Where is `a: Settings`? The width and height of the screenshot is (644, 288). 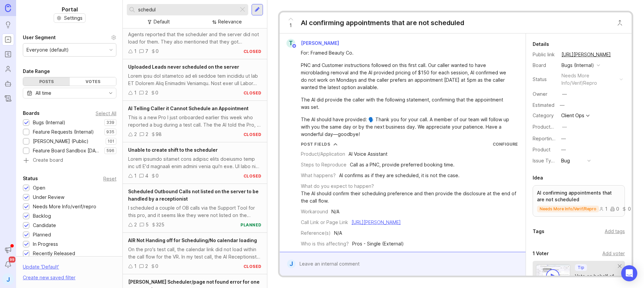
a: Settings is located at coordinates (69, 18).